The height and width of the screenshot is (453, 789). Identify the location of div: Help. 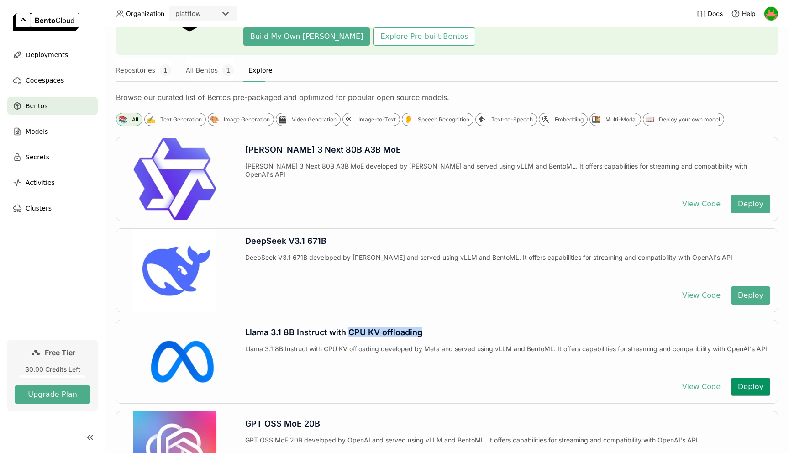
(744, 14).